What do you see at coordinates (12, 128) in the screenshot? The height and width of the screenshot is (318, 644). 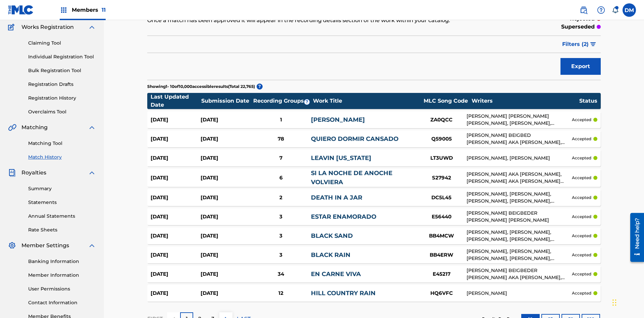 I see `img: Matching` at bounding box center [12, 128].